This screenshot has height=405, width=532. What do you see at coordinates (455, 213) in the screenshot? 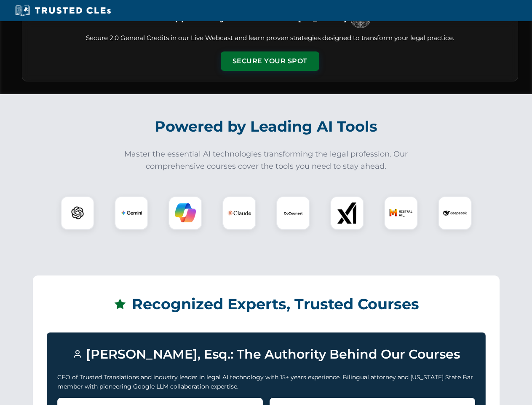
I see `div: DeepSeek` at bounding box center [455, 213].